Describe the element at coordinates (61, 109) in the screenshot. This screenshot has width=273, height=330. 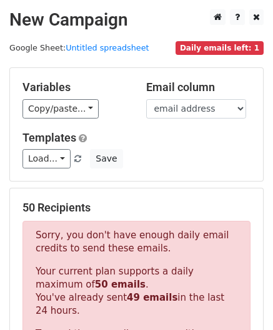
I see `a: Copy/paste...` at that location.